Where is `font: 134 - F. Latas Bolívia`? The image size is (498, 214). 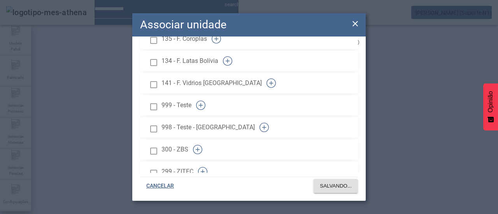 font: 134 - F. Latas Bolívia is located at coordinates (190, 61).